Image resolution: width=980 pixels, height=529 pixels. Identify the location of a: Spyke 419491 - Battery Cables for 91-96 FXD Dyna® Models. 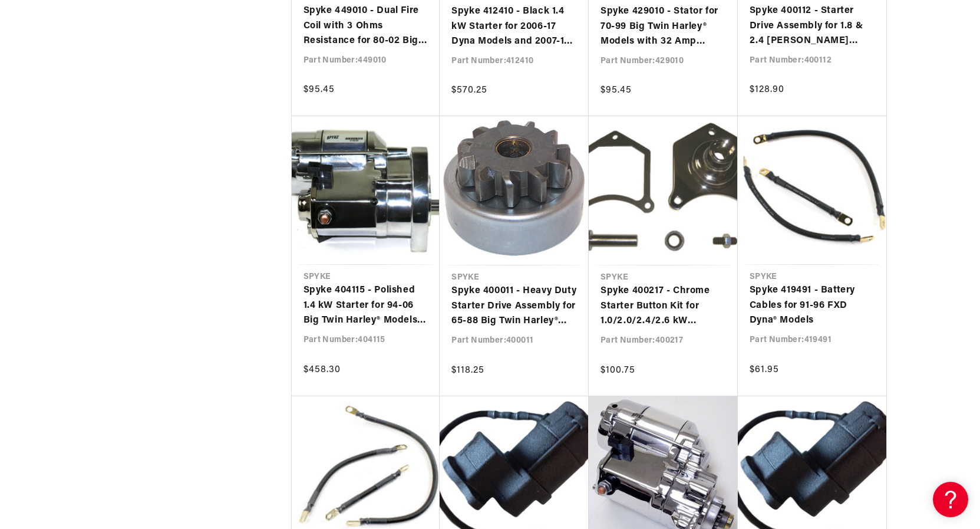
(811, 305).